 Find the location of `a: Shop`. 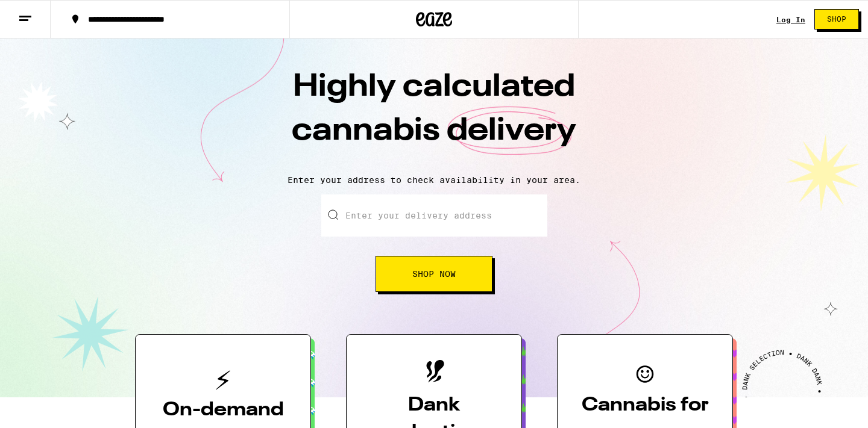

a: Shop is located at coordinates (836, 19).